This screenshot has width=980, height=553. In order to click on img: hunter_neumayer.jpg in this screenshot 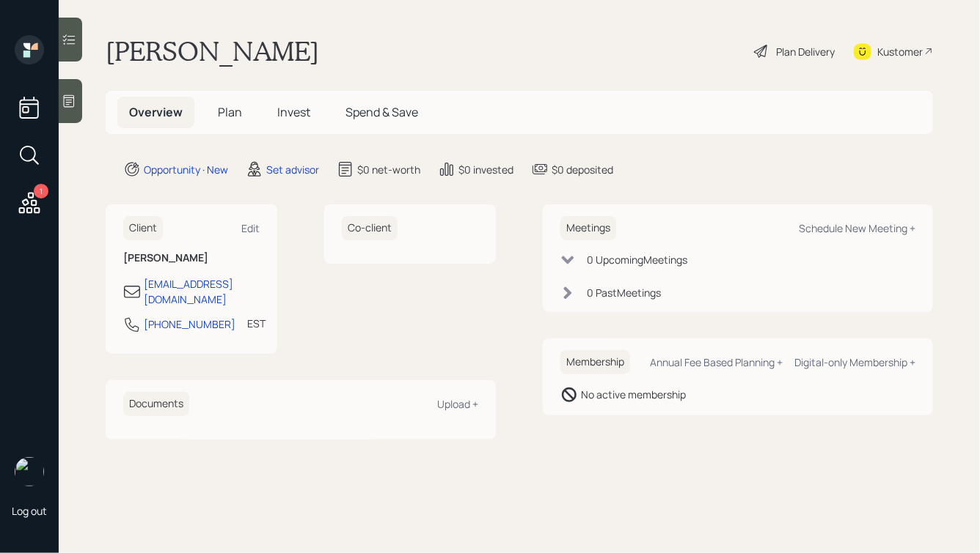, I will do `click(29, 472)`.